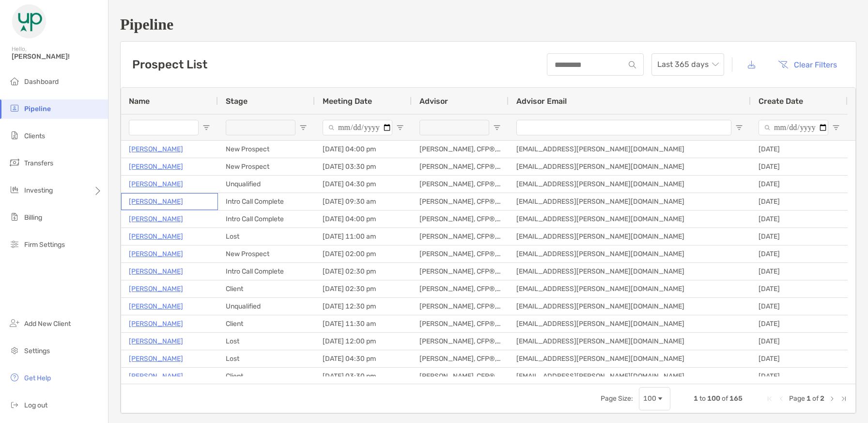 The image size is (868, 423). Describe the element at coordinates (37, 350) in the screenshot. I see `span: Settings` at that location.